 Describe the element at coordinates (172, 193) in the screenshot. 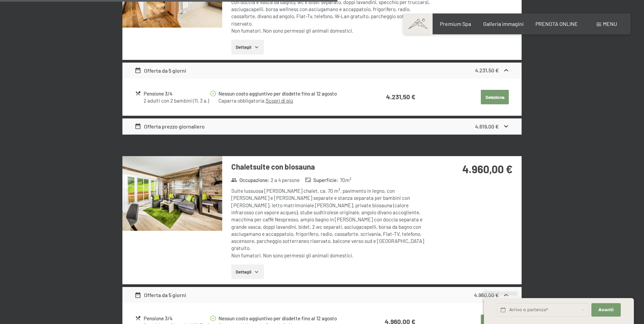

I see `img: mss_renderimg.php` at that location.